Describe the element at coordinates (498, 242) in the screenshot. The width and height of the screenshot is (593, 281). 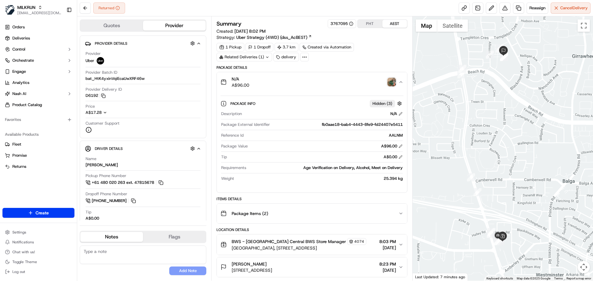
I see `div: 17` at that location.